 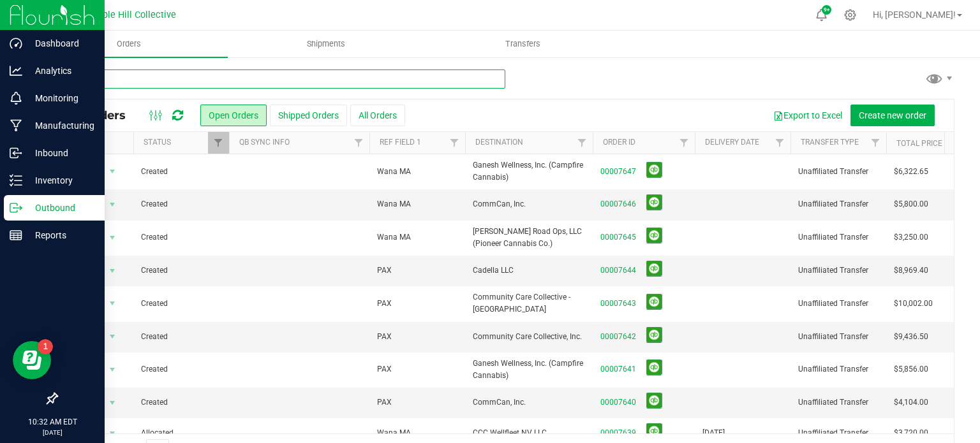 I want to click on span: Temple Hill Collective, so click(x=130, y=14).